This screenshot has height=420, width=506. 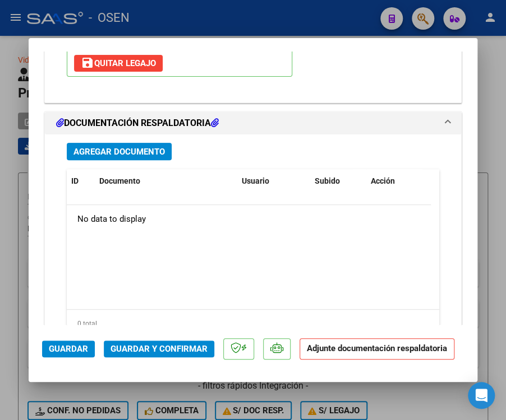 What do you see at coordinates (68, 349) in the screenshot?
I see `span: Guardar` at bounding box center [68, 349].